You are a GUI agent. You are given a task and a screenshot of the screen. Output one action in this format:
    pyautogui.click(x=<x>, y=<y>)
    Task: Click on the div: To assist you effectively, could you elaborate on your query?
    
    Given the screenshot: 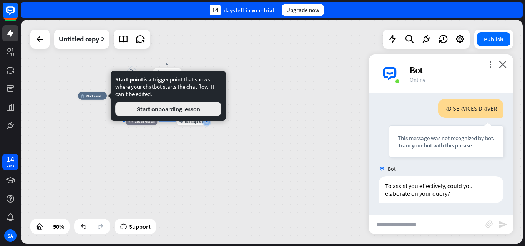 What is the action you would take?
    pyautogui.click(x=441, y=190)
    